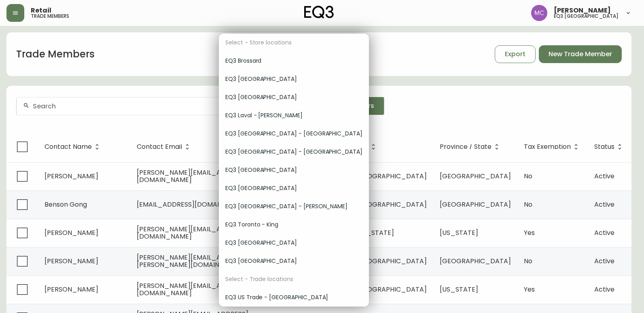 This screenshot has width=644, height=313. Describe the element at coordinates (294, 225) in the screenshot. I see `div: EQ3 Toronto - King` at that location.